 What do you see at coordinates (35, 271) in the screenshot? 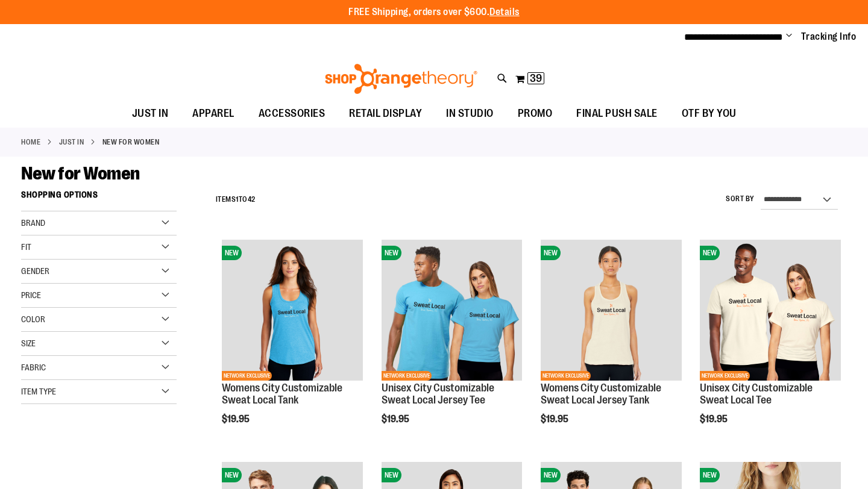
I see `span: Gender` at bounding box center [35, 271].